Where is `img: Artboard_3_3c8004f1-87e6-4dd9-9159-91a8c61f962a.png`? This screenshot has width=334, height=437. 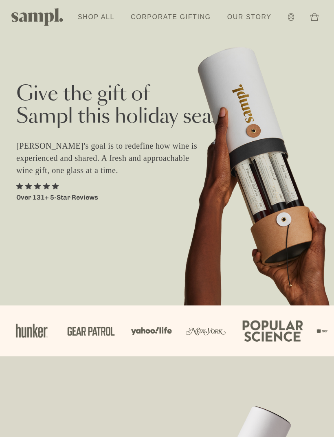 img: Artboard_3_3c8004f1-87e6-4dd9-9159-91a8c61f962a.png is located at coordinates (204, 330).